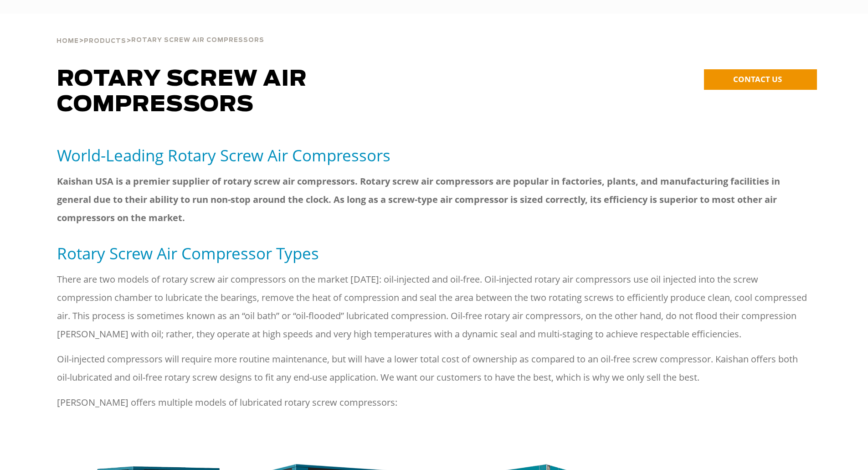 Image resolution: width=868 pixels, height=470 pixels. What do you see at coordinates (434, 155) in the screenshot?
I see `h5: World-Leading Rotary Screw Air Compressors` at bounding box center [434, 155].